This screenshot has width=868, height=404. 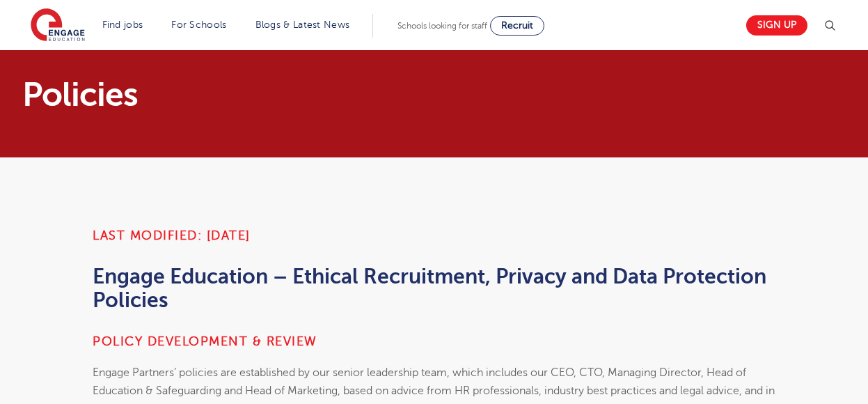 I want to click on a: Blogs & Latest News, so click(x=303, y=24).